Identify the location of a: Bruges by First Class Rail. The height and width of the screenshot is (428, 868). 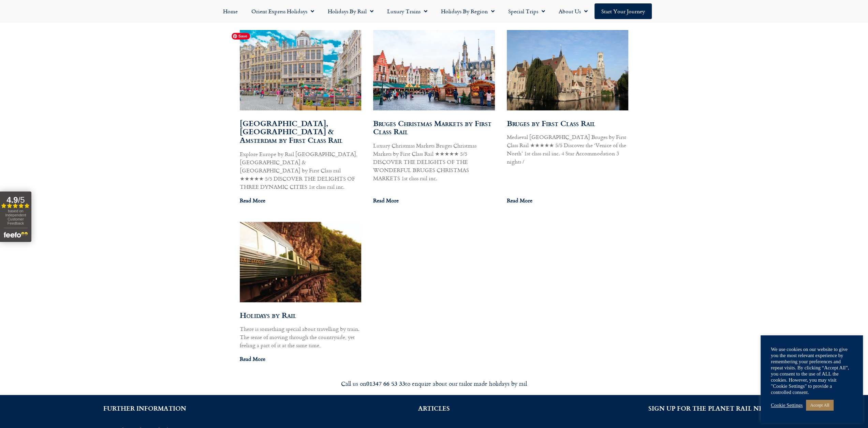
(551, 123).